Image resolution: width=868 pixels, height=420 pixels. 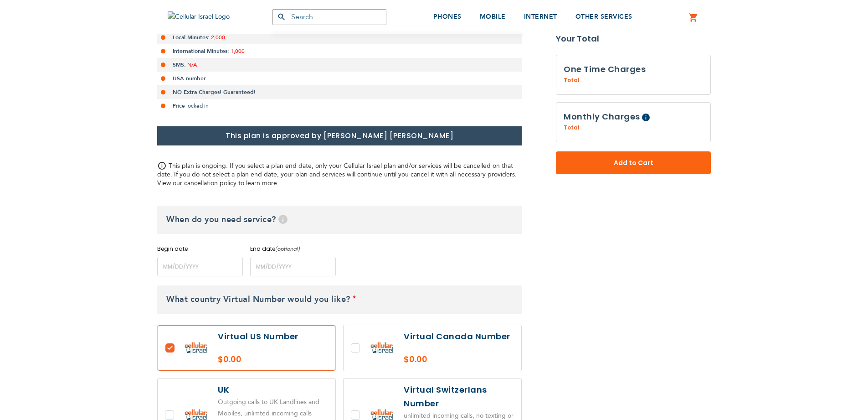 I want to click on h3: One Time Charges, so click(x=633, y=70).